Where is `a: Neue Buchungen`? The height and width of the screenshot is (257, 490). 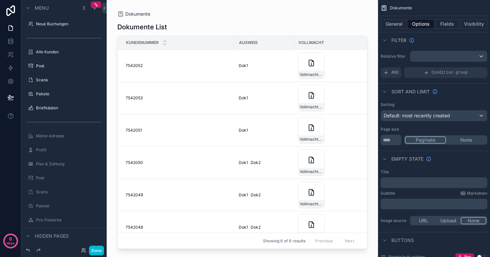 a: Neue Buchungen is located at coordinates (69, 24).